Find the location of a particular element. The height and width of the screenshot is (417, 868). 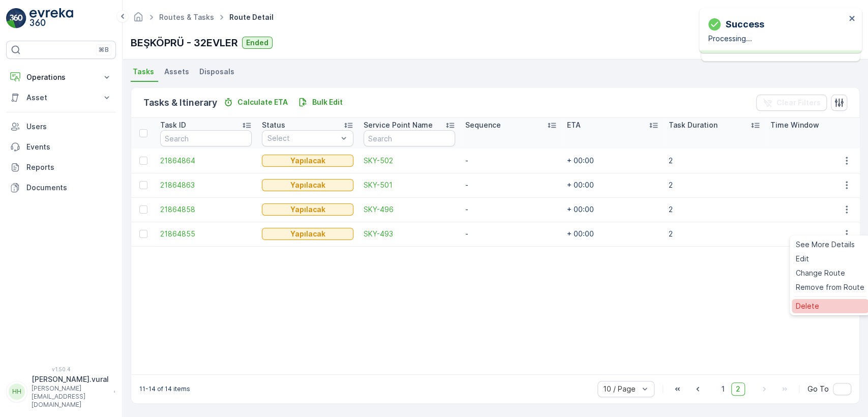

p: Processing... is located at coordinates (776, 39).